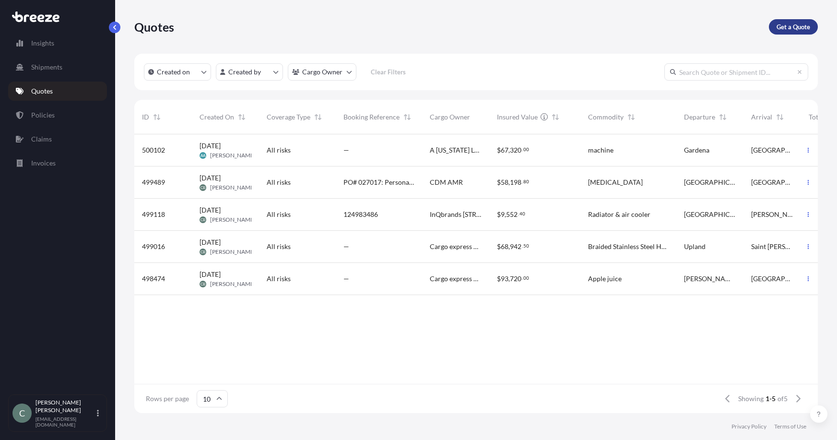  What do you see at coordinates (526, 246) in the screenshot?
I see `span: 50` at bounding box center [526, 246].